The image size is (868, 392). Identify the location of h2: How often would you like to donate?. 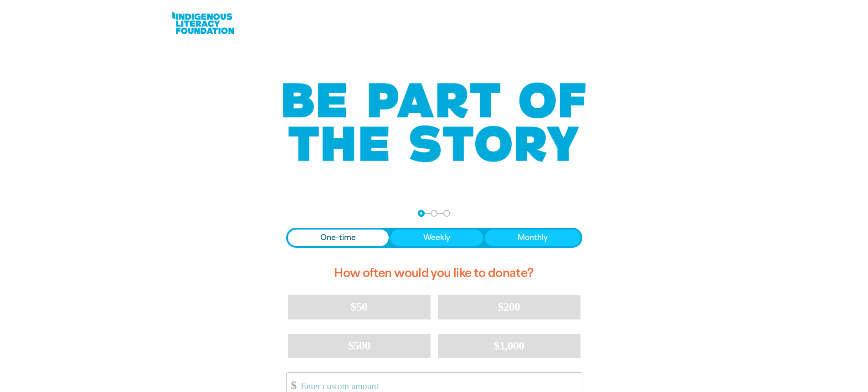
(434, 273).